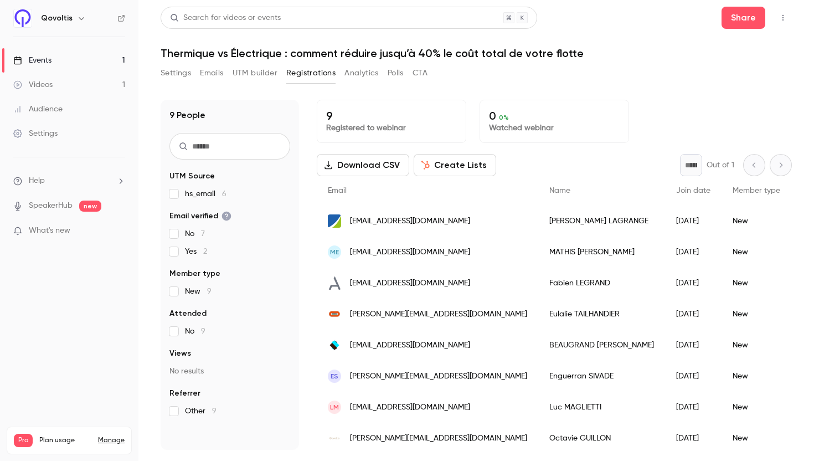 The image size is (814, 461). I want to click on span: 2, so click(205, 251).